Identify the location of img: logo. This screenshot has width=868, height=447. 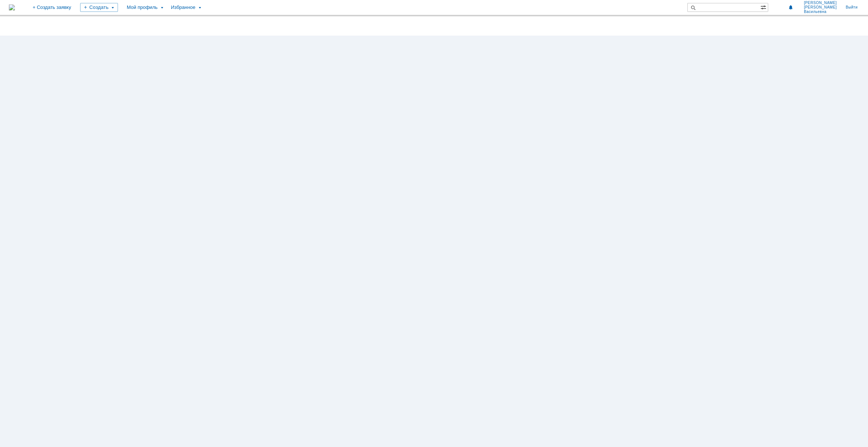
(12, 7).